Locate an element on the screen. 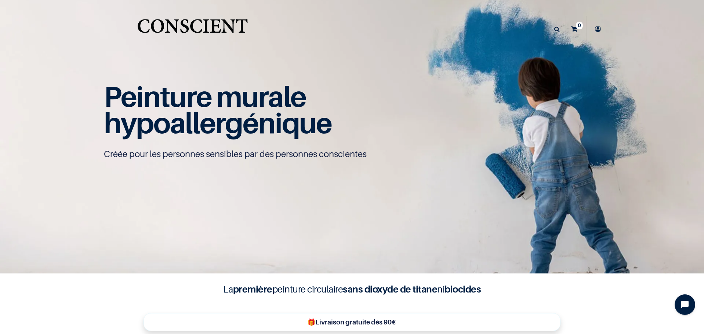 This screenshot has width=704, height=334. img: Conscient is located at coordinates (192, 29).